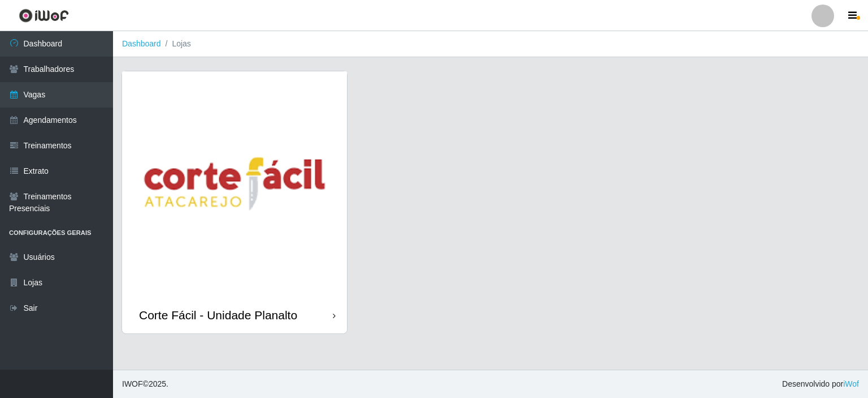 This screenshot has height=398, width=868. I want to click on li: Lojas, so click(176, 44).